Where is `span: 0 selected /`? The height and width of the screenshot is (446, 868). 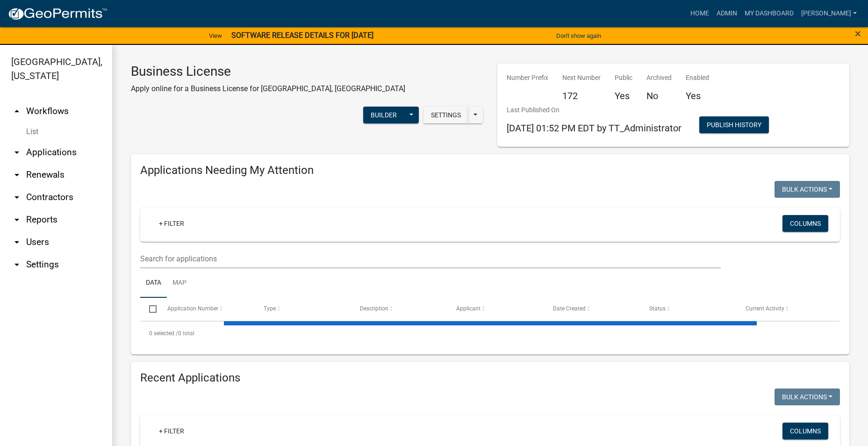
span: 0 selected / is located at coordinates (164, 333).